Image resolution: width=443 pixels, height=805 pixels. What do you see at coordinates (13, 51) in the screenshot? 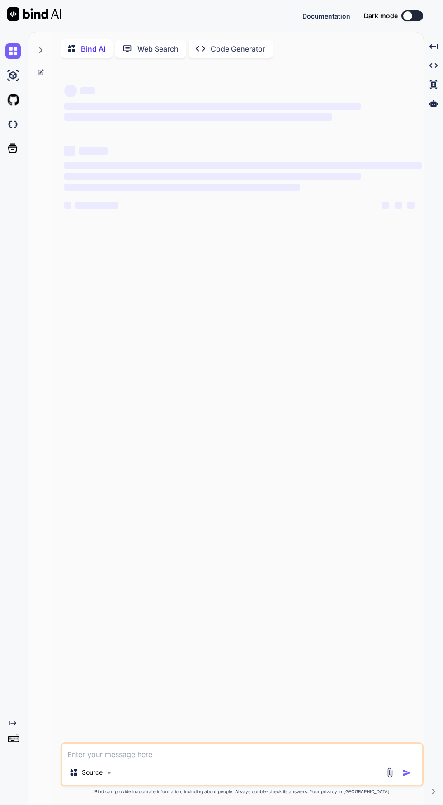
I see `img: chat` at bounding box center [13, 51].